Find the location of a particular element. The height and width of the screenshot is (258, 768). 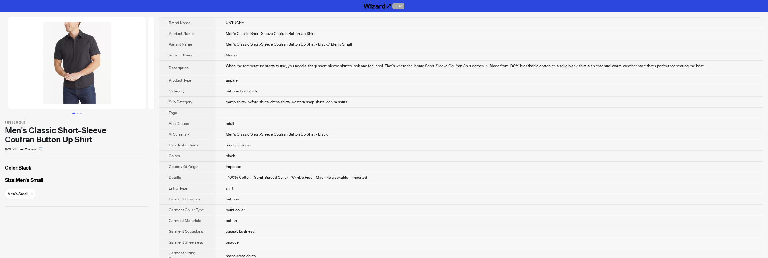

span: black is located at coordinates (230, 156).